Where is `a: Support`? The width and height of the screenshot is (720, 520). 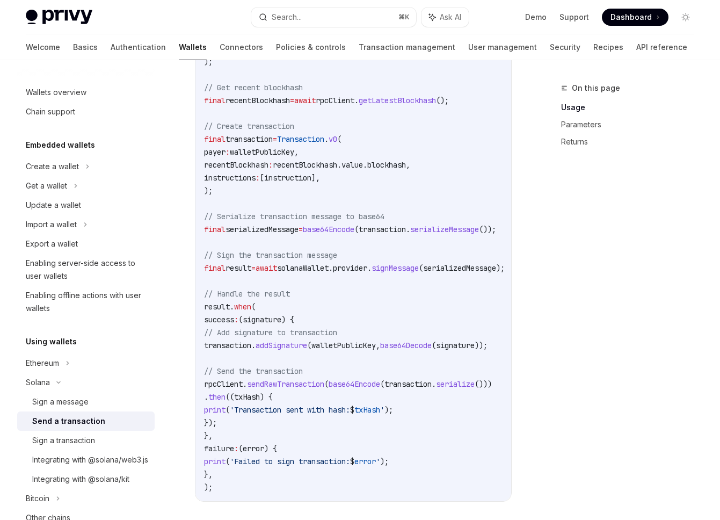 a: Support is located at coordinates (574, 17).